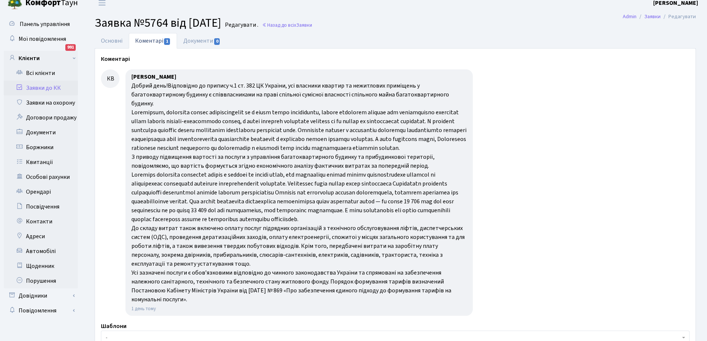 The width and height of the screenshot is (707, 341). I want to click on li: Редагувати, so click(678, 17).